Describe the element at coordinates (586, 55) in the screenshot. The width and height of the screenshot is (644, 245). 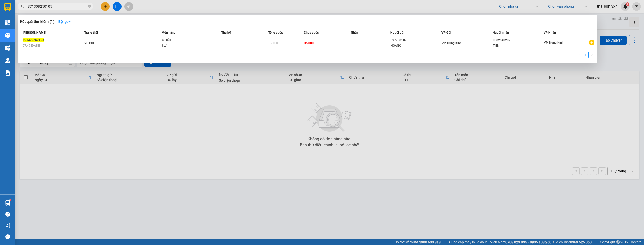
I see `li: 1` at that location.